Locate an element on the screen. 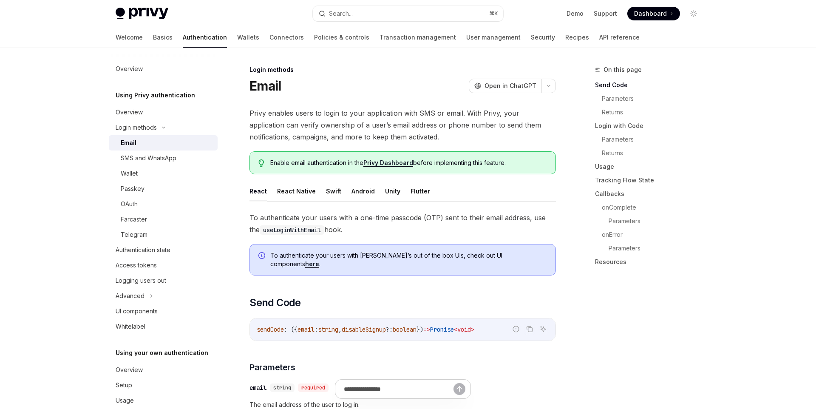 The height and width of the screenshot is (409, 816). button: Android is located at coordinates (363, 191).